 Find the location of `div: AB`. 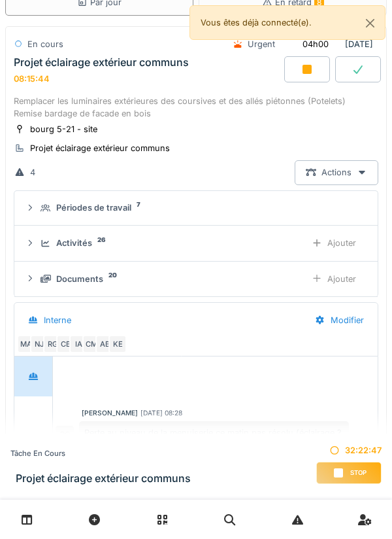

div: AB is located at coordinates (105, 344).